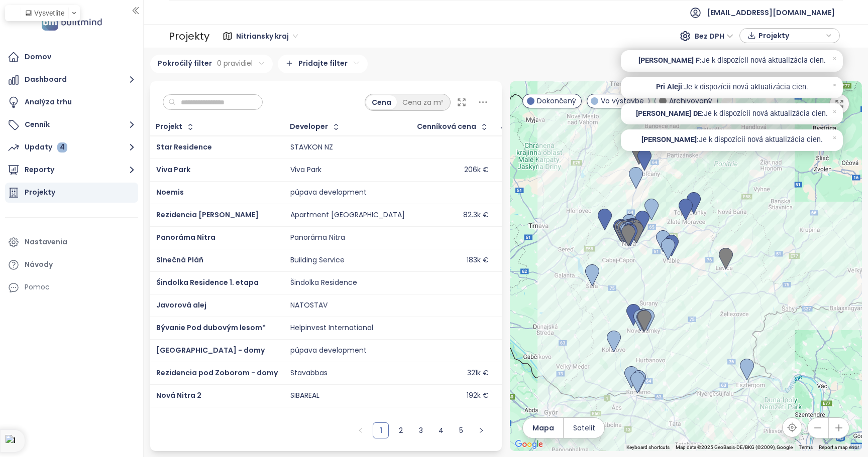  What do you see at coordinates (71, 80) in the screenshot?
I see `button: Dashboard` at bounding box center [71, 80].